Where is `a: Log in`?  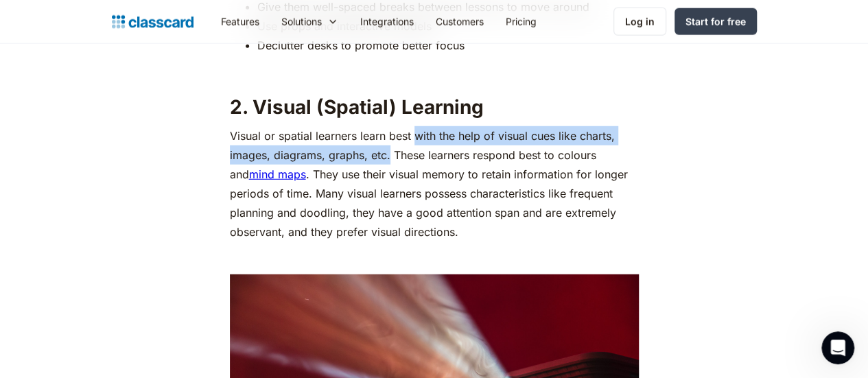
a: Log in is located at coordinates (639, 21).